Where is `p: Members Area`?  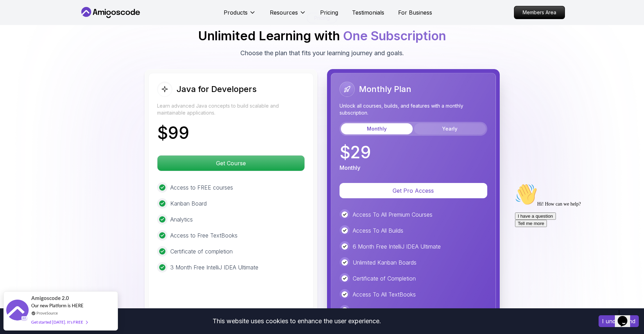
p: Members Area is located at coordinates (539, 12).